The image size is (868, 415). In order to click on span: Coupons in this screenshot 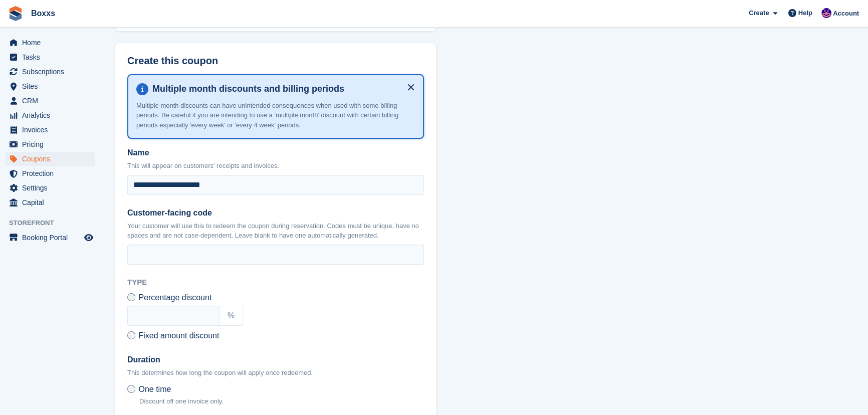, I will do `click(52, 159)`.